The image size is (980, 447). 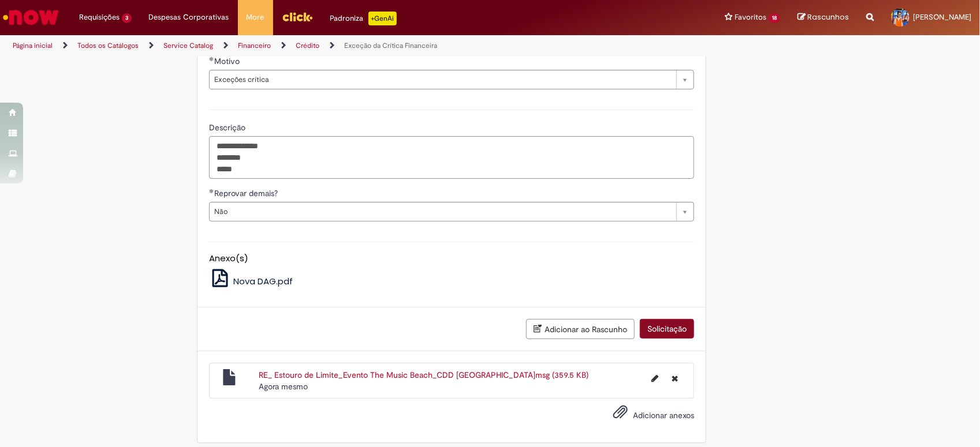 What do you see at coordinates (283, 387) in the screenshot?
I see `span: Agora mesmo` at bounding box center [283, 387].